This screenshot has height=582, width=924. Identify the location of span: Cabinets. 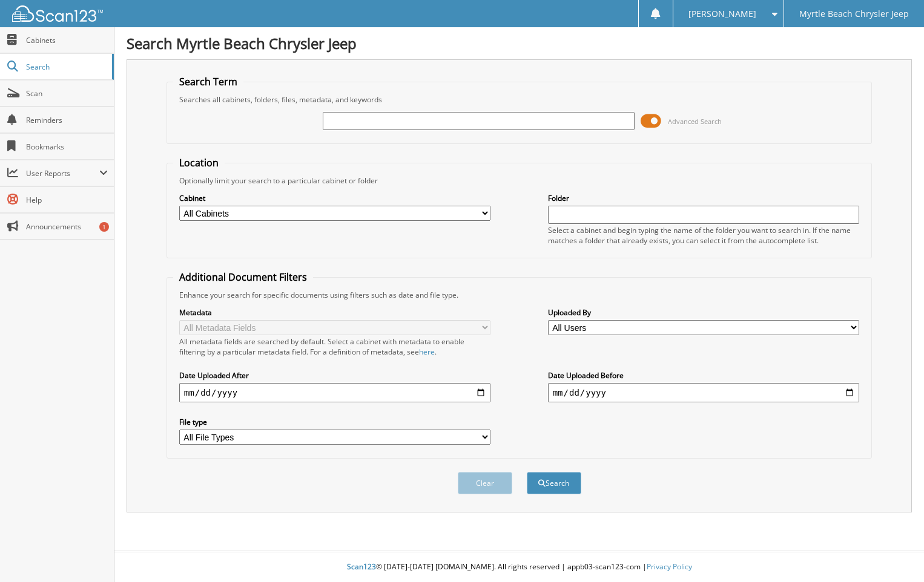
(67, 40).